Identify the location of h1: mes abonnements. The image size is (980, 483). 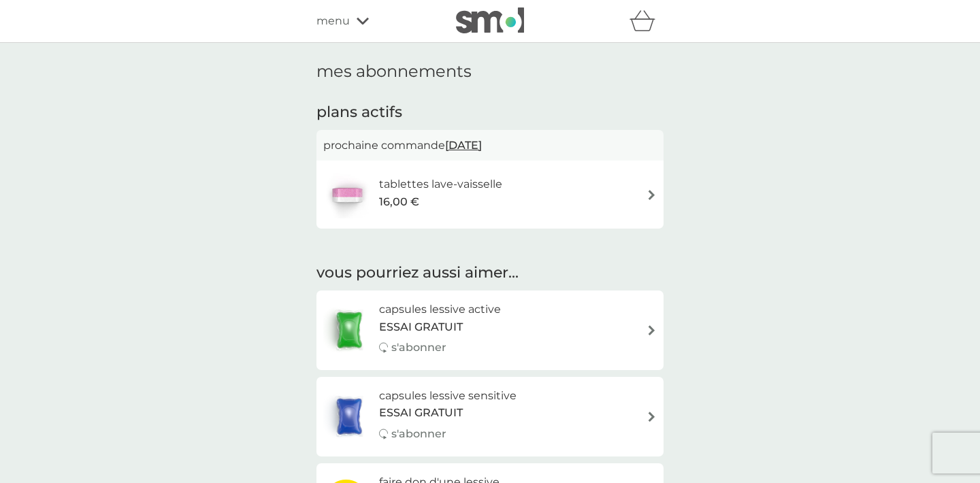
(490, 72).